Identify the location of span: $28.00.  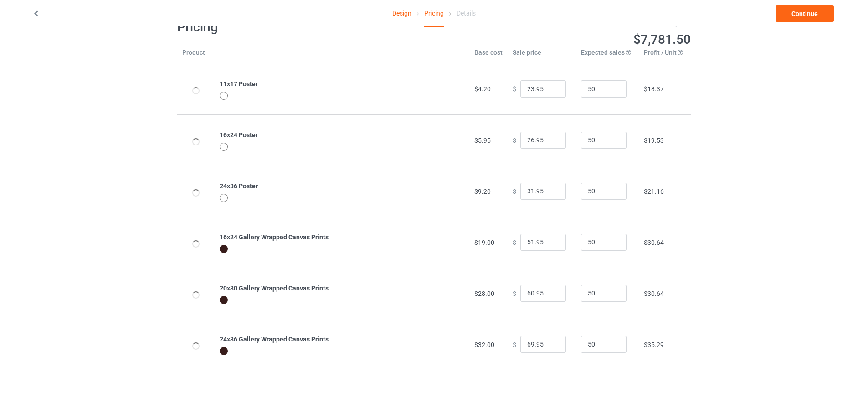
(484, 294).